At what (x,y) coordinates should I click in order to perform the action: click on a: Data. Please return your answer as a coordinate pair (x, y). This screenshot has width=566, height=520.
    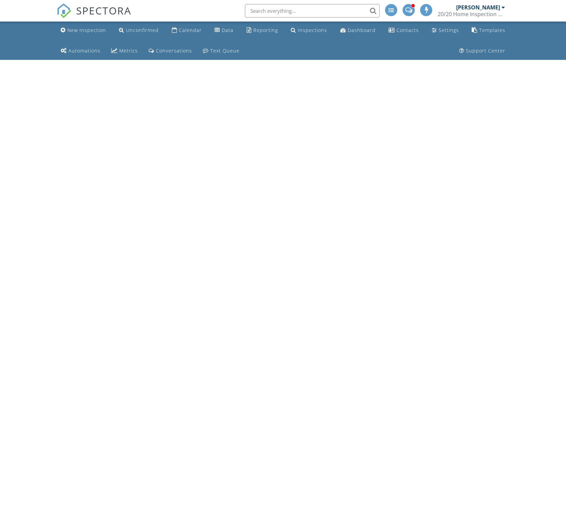
    Looking at the image, I should click on (224, 30).